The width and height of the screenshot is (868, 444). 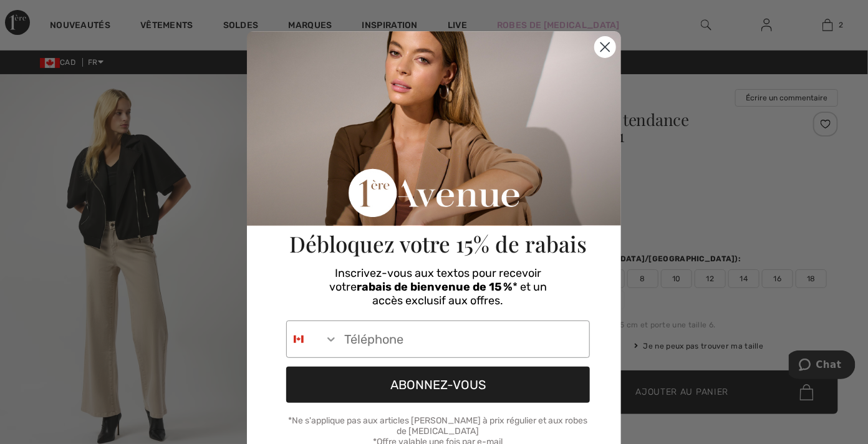 What do you see at coordinates (605, 47) in the screenshot?
I see `button: Close dialog` at bounding box center [605, 47].